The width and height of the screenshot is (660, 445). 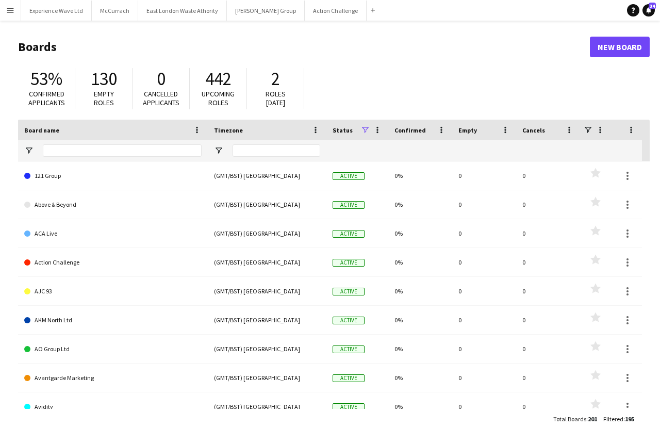 What do you see at coordinates (113, 262) in the screenshot?
I see `a: Action Challenge` at bounding box center [113, 262].